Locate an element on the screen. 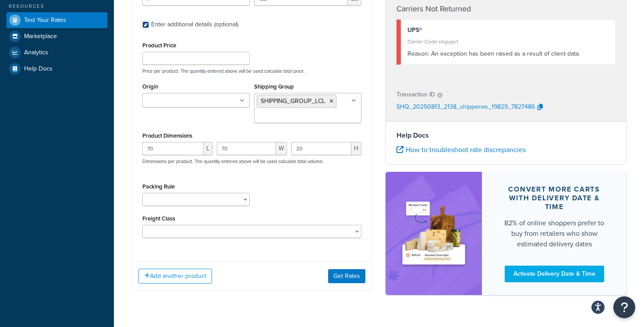 The width and height of the screenshot is (644, 327). label: Product Price is located at coordinates (159, 45).